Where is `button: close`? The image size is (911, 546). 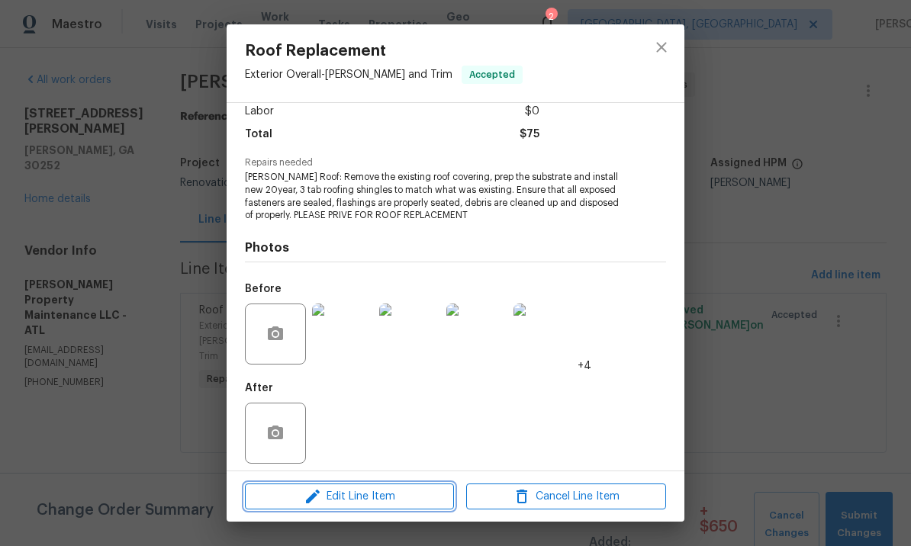
button: close is located at coordinates (662, 47).